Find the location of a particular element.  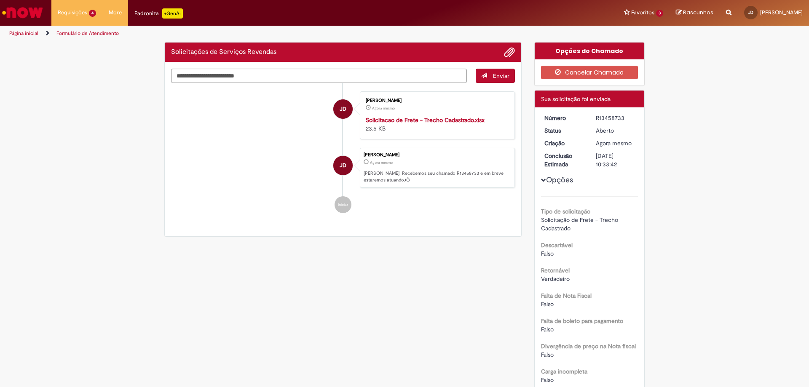

div: Aberto is located at coordinates (615, 131).